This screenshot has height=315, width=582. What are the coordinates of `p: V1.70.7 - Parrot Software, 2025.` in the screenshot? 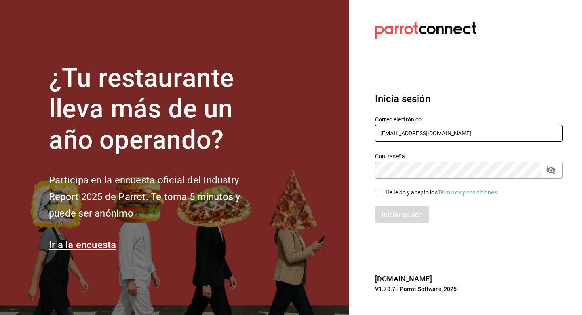 It's located at (469, 289).